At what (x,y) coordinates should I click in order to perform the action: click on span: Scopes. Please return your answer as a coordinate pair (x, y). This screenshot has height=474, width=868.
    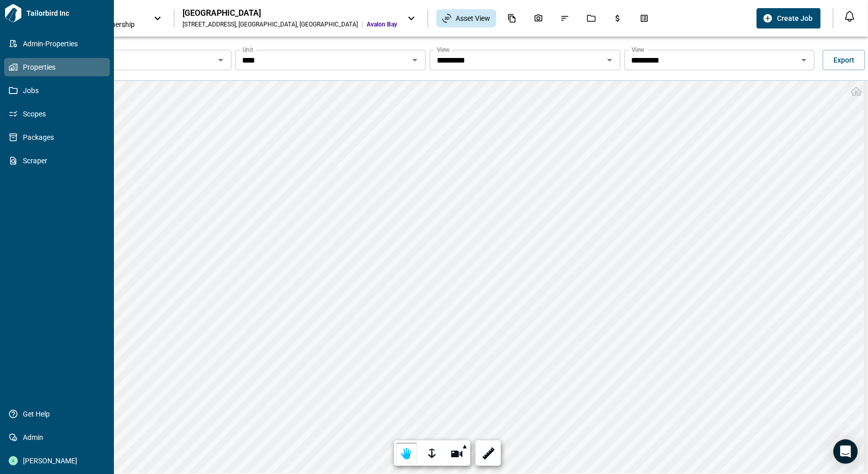
    Looking at the image, I should click on (59, 114).